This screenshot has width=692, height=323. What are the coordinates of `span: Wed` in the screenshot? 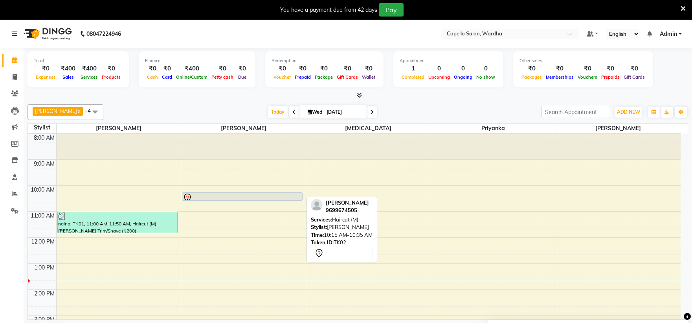 It's located at (315, 112).